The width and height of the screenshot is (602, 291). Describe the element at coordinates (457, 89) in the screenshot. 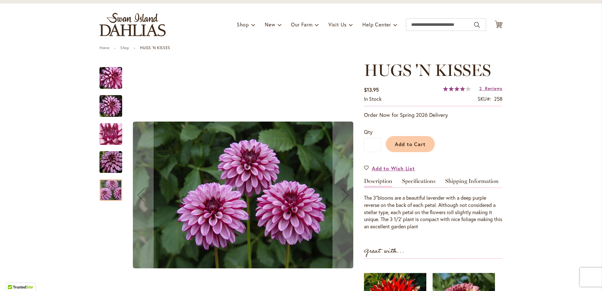

I see `div: 80%` at that location.